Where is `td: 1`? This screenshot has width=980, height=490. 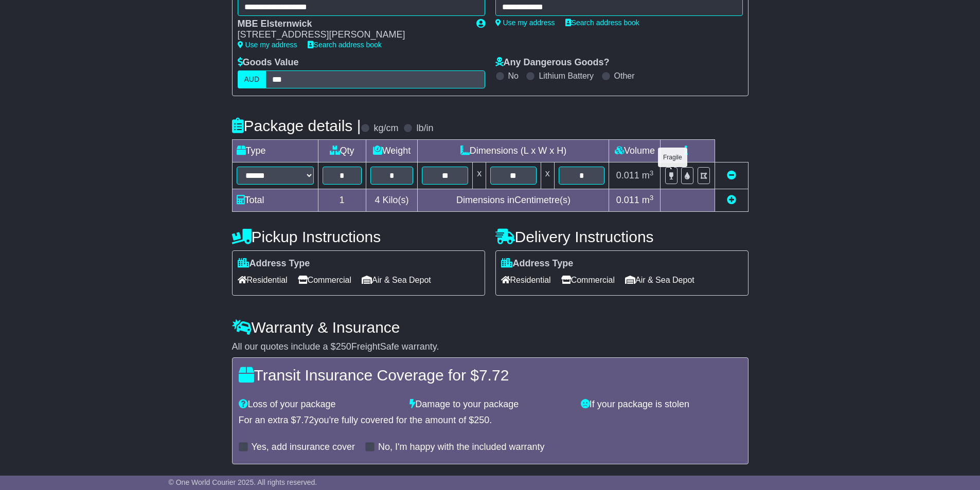 td: 1 is located at coordinates (341, 200).